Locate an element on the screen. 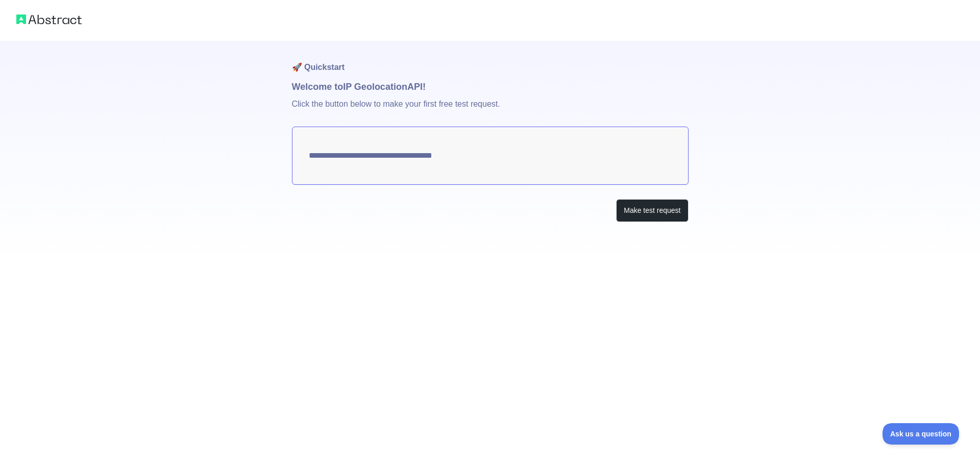  h1: 🚀 Quickstart is located at coordinates (490, 60).